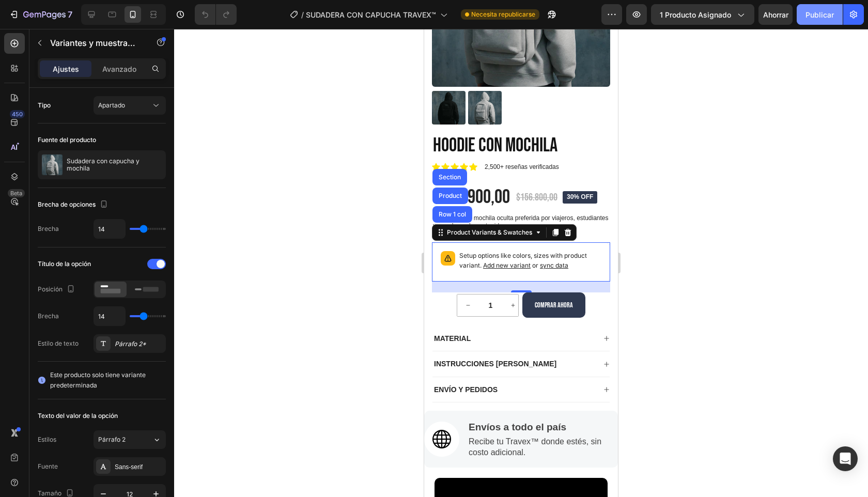 The width and height of the screenshot is (868, 497). Describe the element at coordinates (130, 105) in the screenshot. I see `button: Apartado` at that location.